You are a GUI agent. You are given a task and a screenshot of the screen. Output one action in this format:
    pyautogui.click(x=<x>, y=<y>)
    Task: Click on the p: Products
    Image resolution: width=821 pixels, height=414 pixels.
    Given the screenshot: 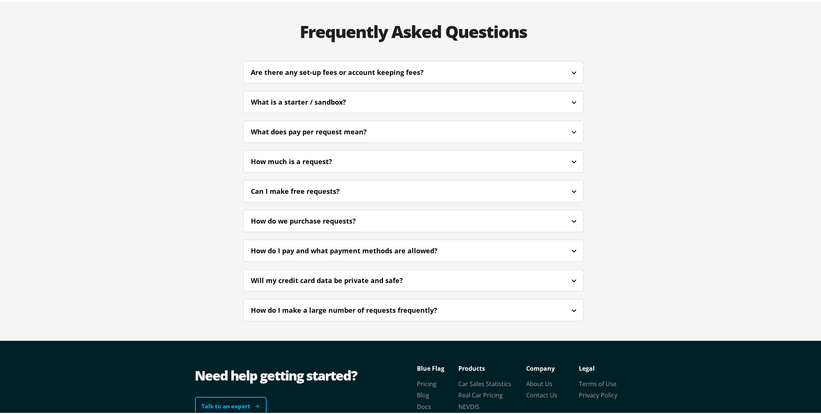 What is the action you would take?
    pyautogui.click(x=493, y=367)
    